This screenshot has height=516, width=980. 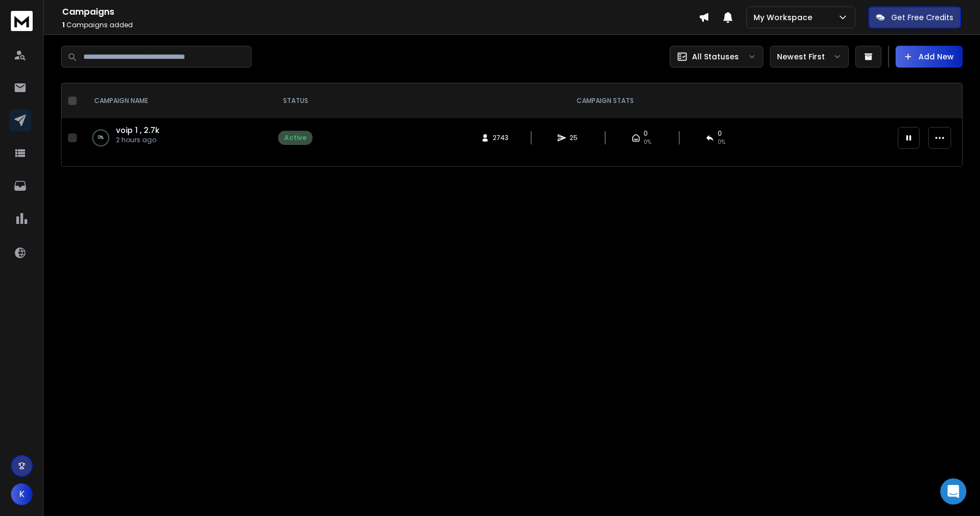 I want to click on button: K, so click(x=22, y=494).